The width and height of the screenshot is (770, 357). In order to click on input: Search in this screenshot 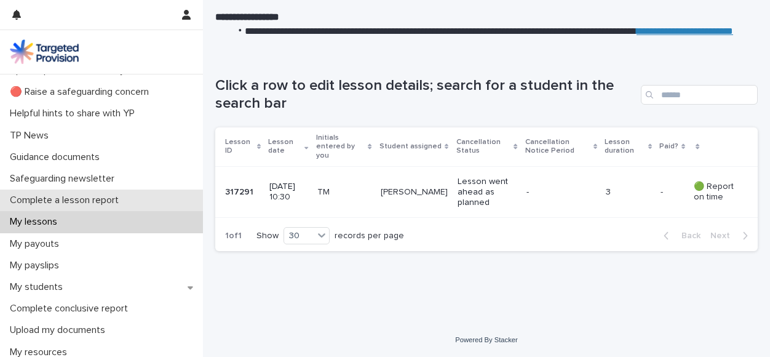, I will do `click(699, 95)`.